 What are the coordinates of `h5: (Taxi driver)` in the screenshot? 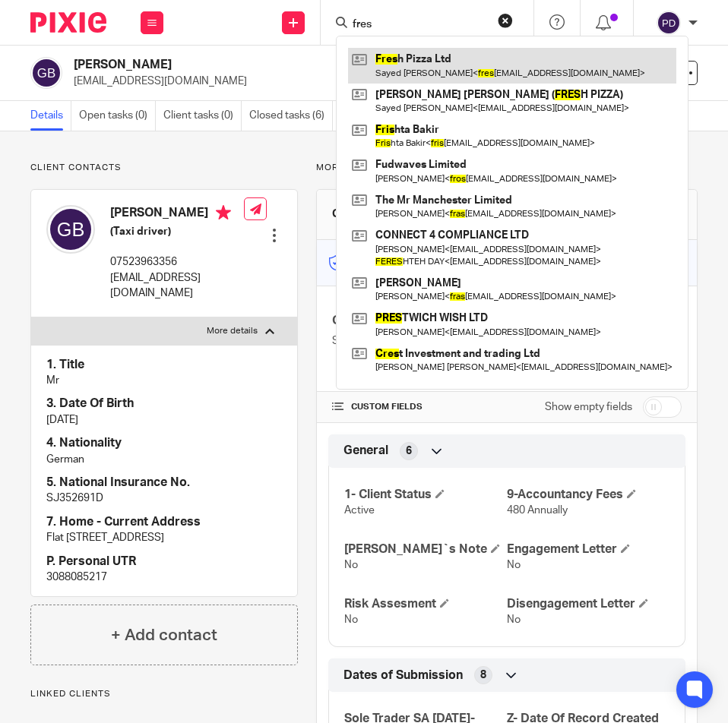 It's located at (177, 232).